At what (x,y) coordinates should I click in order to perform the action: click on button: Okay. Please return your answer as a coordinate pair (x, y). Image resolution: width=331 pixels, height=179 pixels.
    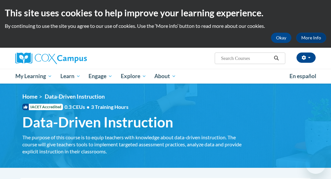
    Looking at the image, I should click on (281, 38).